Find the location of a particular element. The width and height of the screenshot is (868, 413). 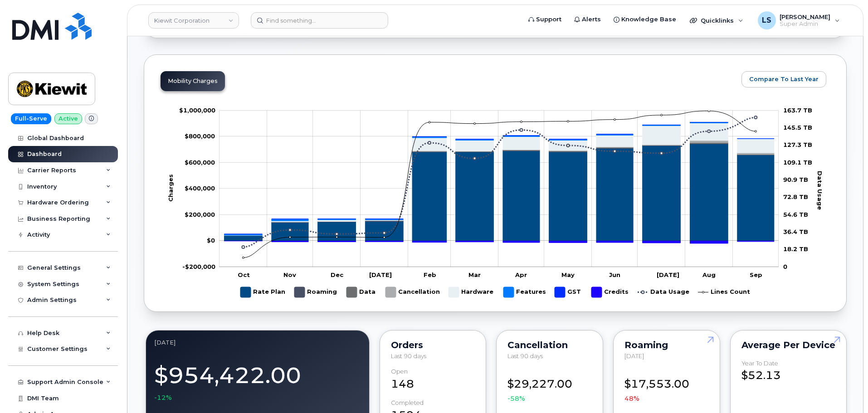

input: Find something... is located at coordinates (319, 20).